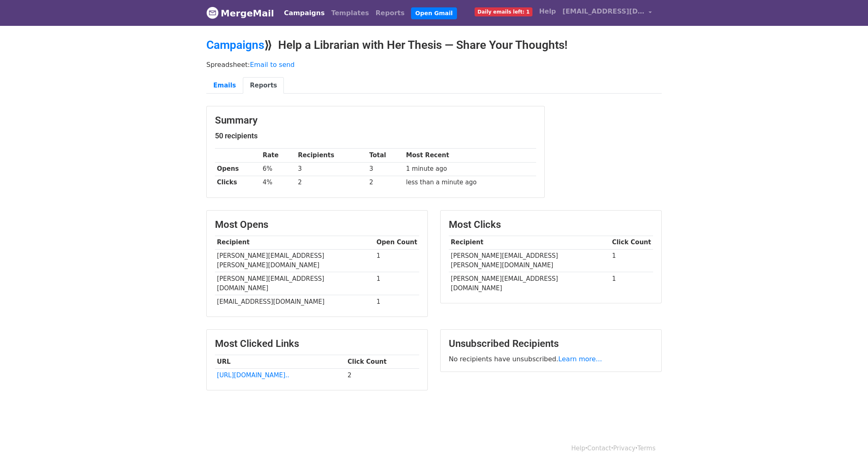 The width and height of the screenshot is (868, 452). What do you see at coordinates (272, 65) in the screenshot?
I see `a: Email to send` at bounding box center [272, 65].